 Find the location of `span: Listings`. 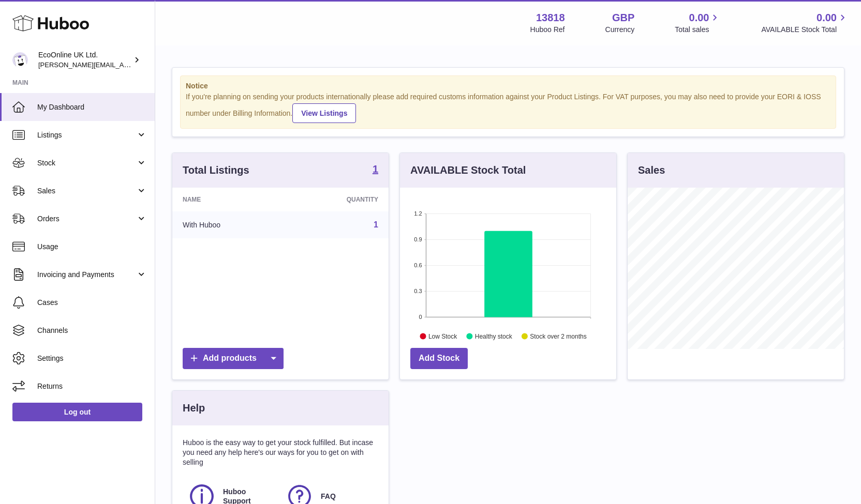

span: Listings is located at coordinates (86, 135).